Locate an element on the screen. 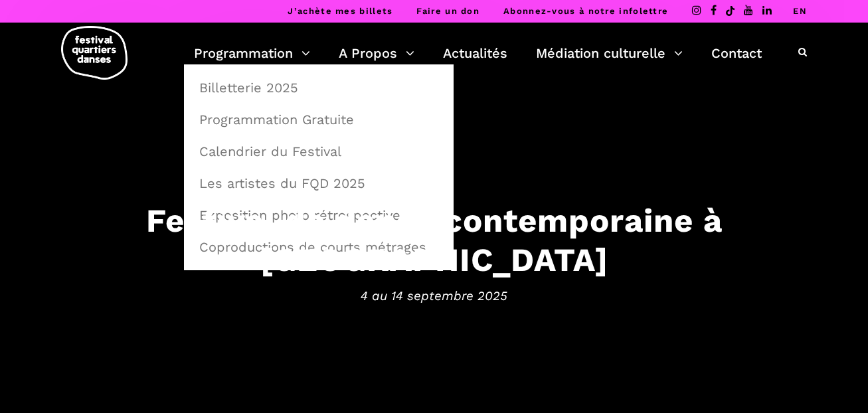 This screenshot has width=868, height=413. a: Abonnez-vous à notre infolettre is located at coordinates (586, 11).